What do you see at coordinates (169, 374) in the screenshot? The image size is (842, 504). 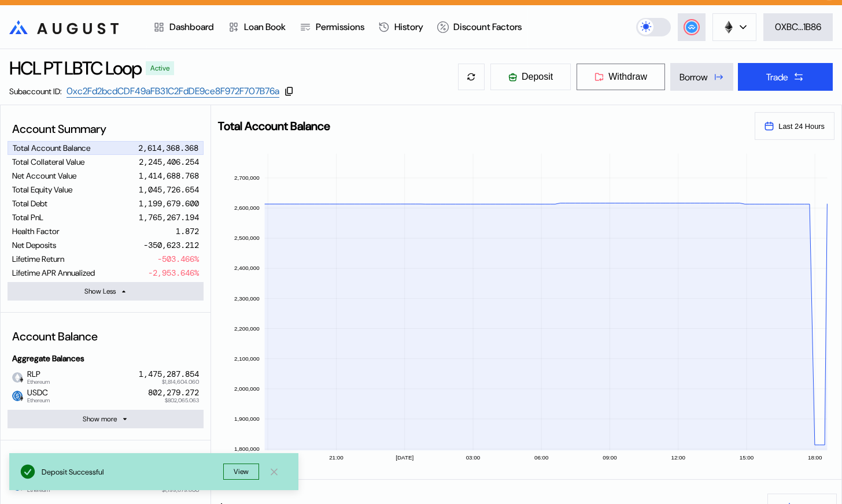 I see `div: 1,475,287.854` at bounding box center [169, 374].